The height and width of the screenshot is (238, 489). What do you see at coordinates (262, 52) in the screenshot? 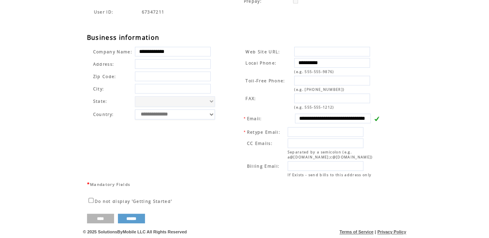
I see `span: Web Site URL:` at bounding box center [262, 52].